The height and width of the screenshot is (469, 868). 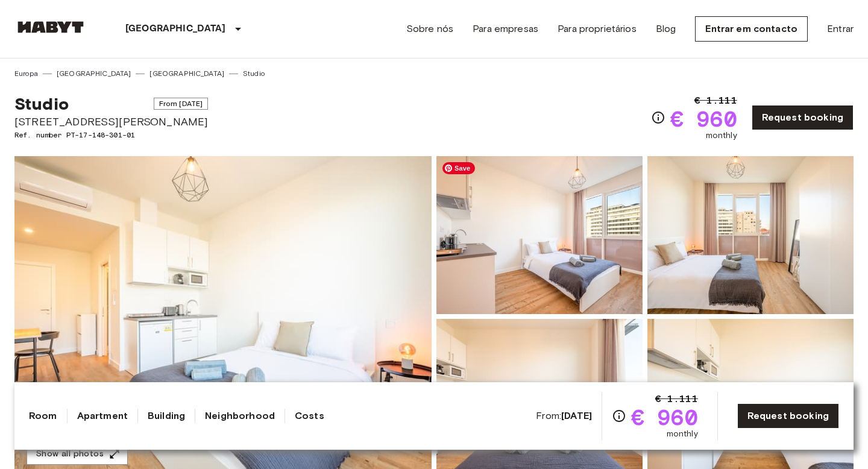 What do you see at coordinates (102, 415) in the screenshot?
I see `a: Apartment` at bounding box center [102, 415].